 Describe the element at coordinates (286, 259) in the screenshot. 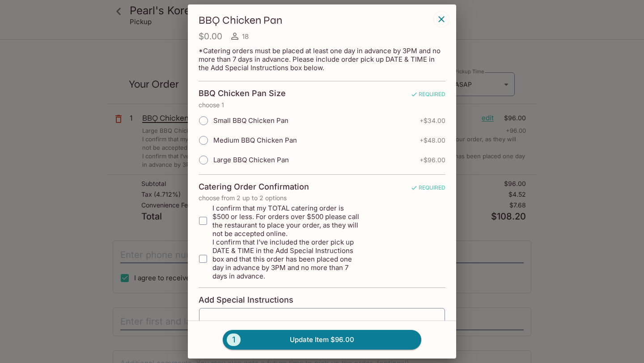

I see `span: I confirm that I’ve included the order pick up DATE & TIME in the Add Special Instructions box an...` at that location.